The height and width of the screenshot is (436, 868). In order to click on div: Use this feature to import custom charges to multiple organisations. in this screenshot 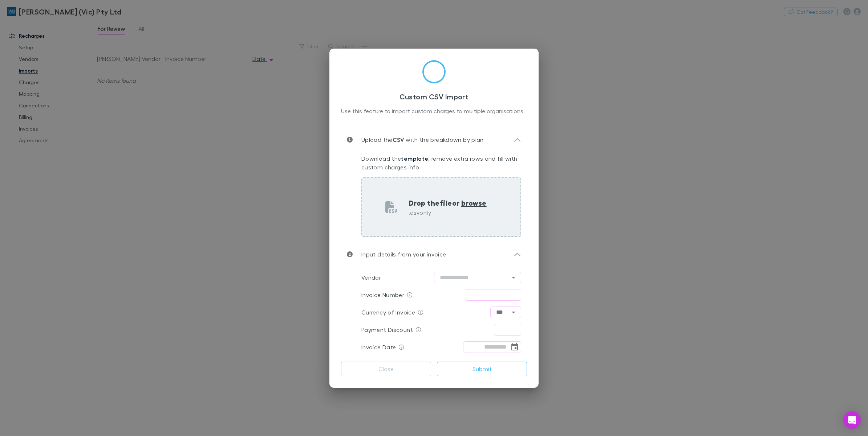, I will do `click(434, 111)`.